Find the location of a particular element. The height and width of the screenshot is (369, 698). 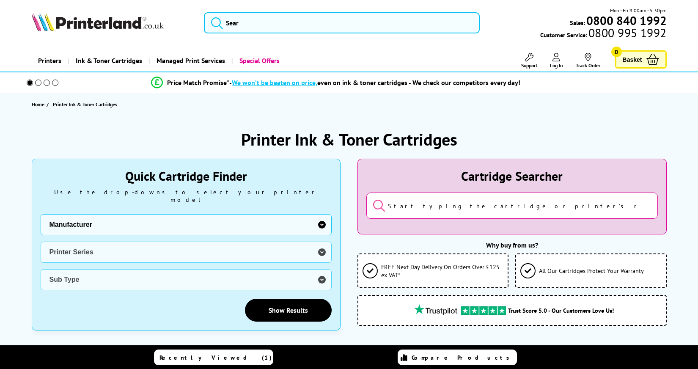

a: Compare Products is located at coordinates (457, 357).